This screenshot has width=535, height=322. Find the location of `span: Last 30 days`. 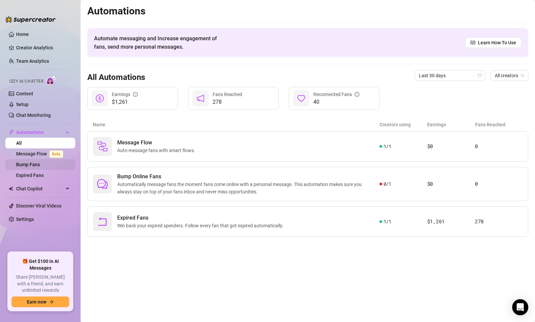

span: Last 30 days is located at coordinates (450, 76).